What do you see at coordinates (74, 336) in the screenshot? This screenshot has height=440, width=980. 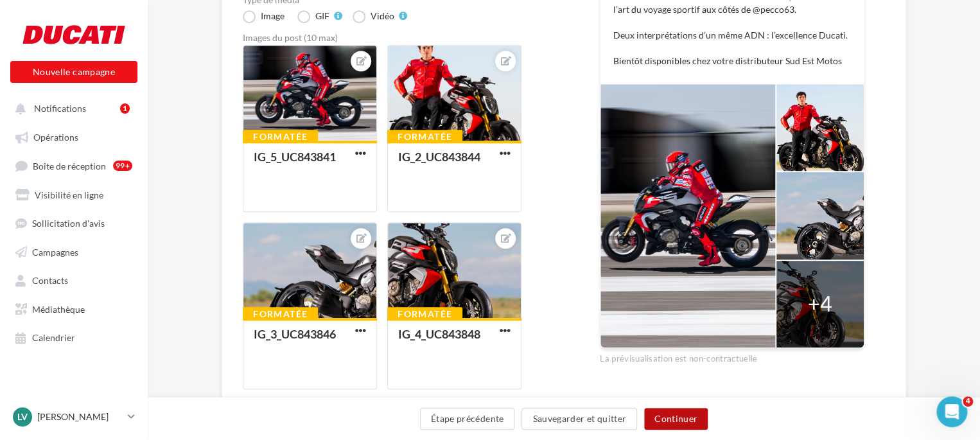 I see `a: Calendrier` at bounding box center [74, 336].